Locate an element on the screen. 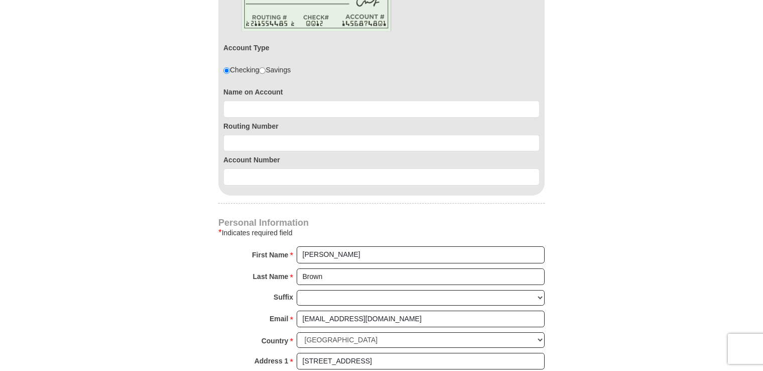 The image size is (763, 371). label: Routing Number is located at coordinates (382, 126).